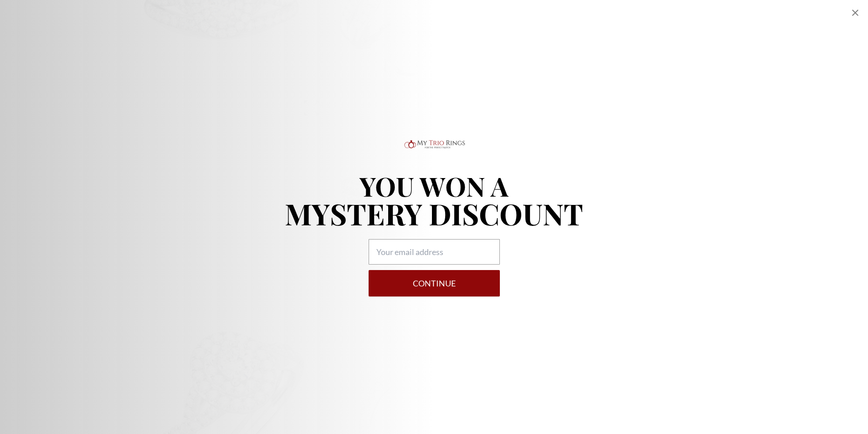 Image resolution: width=868 pixels, height=434 pixels. Describe the element at coordinates (434, 186) in the screenshot. I see `p: YOU WON A` at that location.